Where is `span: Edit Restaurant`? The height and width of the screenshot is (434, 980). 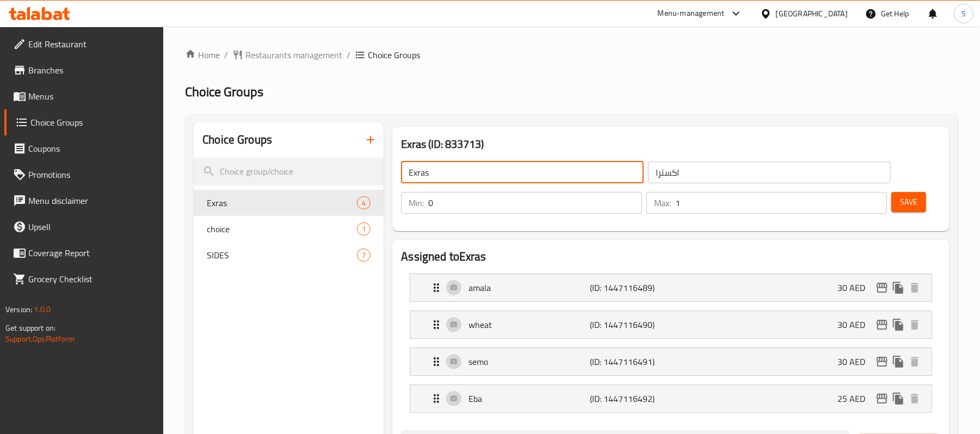 span: Edit Restaurant is located at coordinates (92, 44).